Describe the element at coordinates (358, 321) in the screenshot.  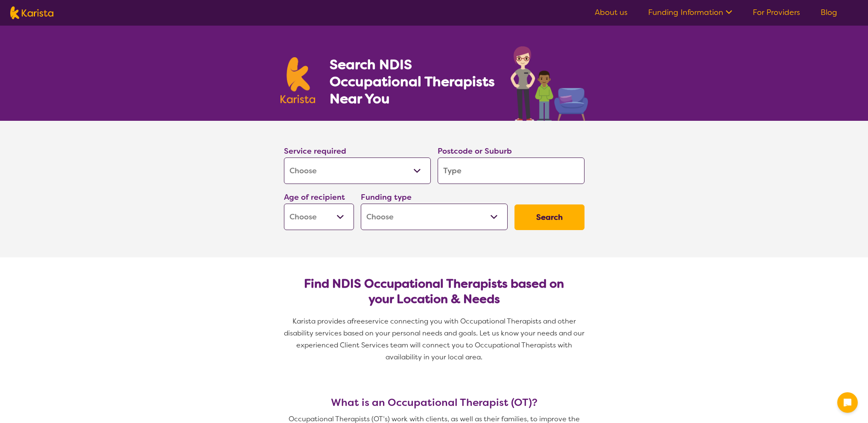
I see `span: free` at that location.